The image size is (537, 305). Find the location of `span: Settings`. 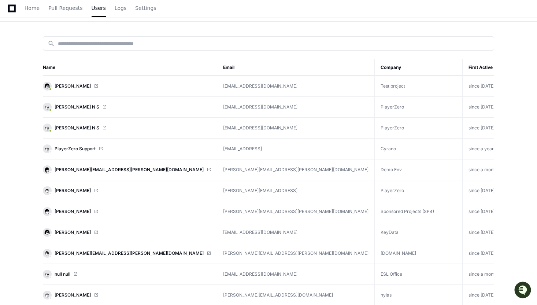

span: Settings is located at coordinates (145, 8).